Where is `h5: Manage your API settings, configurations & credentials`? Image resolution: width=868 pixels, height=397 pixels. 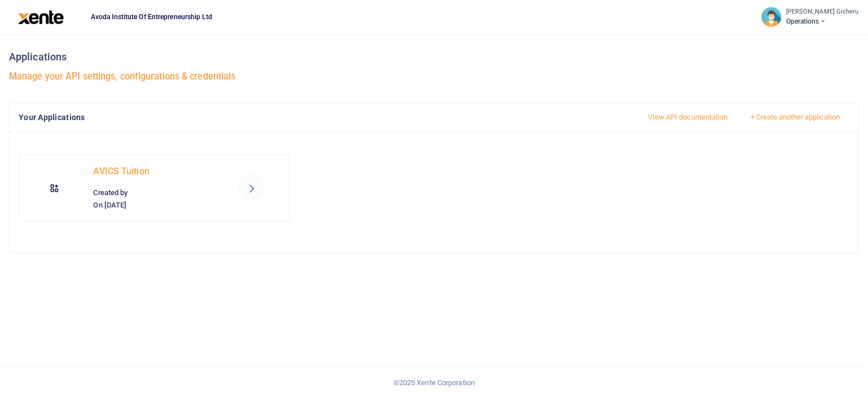
h5: Manage your API settings, configurations & credentials is located at coordinates (434, 76).